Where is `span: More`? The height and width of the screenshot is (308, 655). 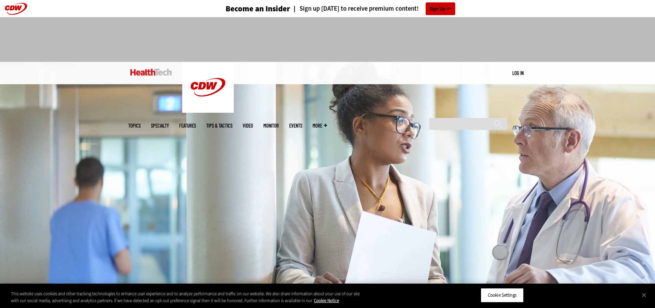 span: More is located at coordinates (320, 125).